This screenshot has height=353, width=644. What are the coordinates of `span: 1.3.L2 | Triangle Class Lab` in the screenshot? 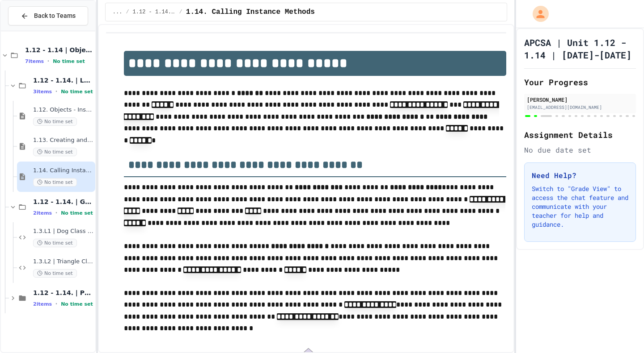 It's located at (63, 262).